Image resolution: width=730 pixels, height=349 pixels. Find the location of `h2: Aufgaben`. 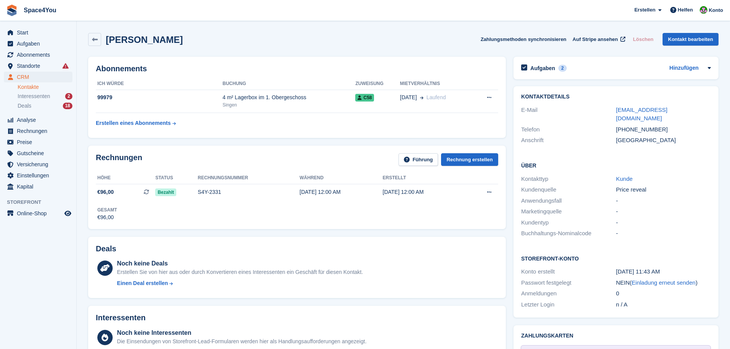

h2: Aufgaben is located at coordinates (543, 68).